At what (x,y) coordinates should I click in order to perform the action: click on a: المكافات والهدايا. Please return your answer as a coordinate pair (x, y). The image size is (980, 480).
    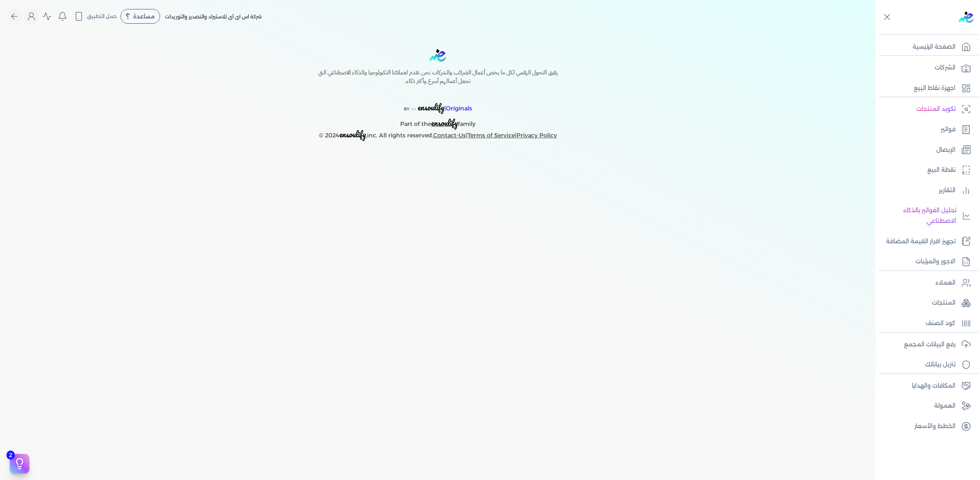
    Looking at the image, I should click on (925, 386).